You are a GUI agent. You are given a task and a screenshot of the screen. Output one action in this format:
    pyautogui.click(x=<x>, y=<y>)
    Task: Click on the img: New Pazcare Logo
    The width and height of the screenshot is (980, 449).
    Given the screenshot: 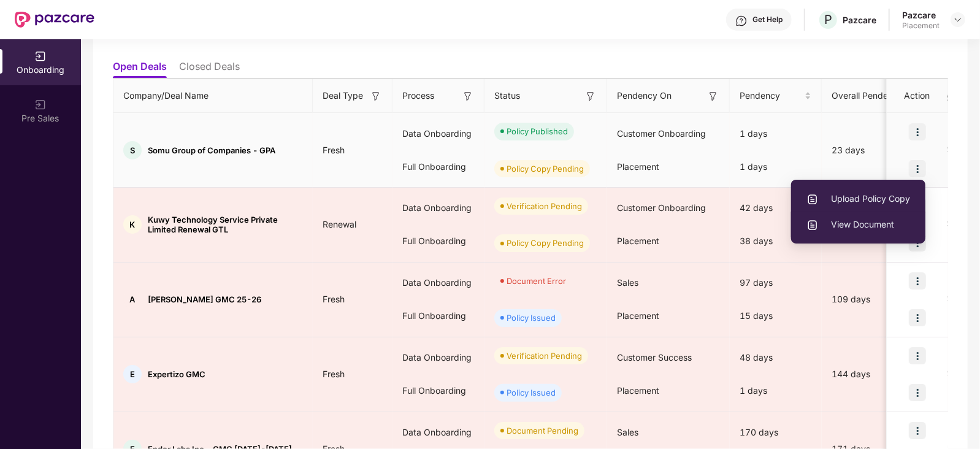 What is the action you would take?
    pyautogui.click(x=54, y=20)
    